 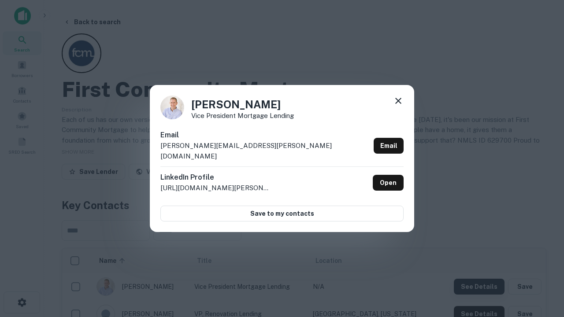 I want to click on h6: Email, so click(x=265, y=135).